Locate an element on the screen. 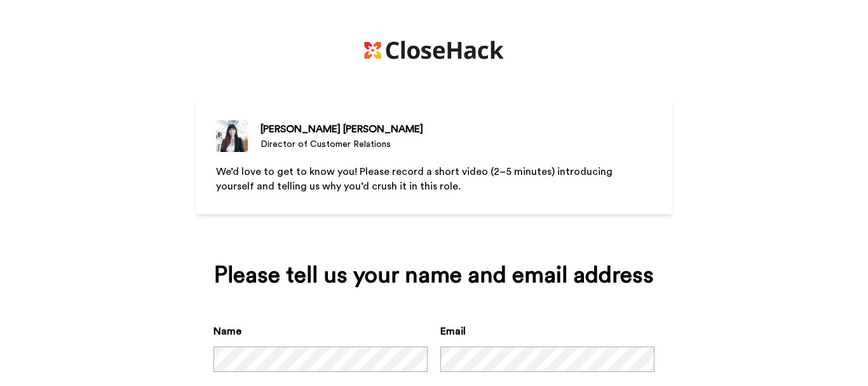 This screenshot has width=868, height=386. label: Name is located at coordinates (227, 331).